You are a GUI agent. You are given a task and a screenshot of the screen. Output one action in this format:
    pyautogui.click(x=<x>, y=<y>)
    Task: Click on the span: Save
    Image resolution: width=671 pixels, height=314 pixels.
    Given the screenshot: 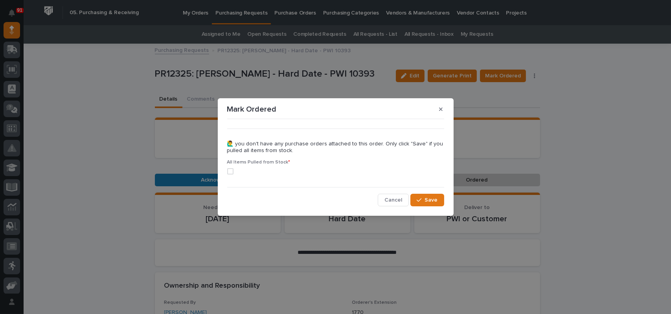 What is the action you would take?
    pyautogui.click(x=432, y=200)
    